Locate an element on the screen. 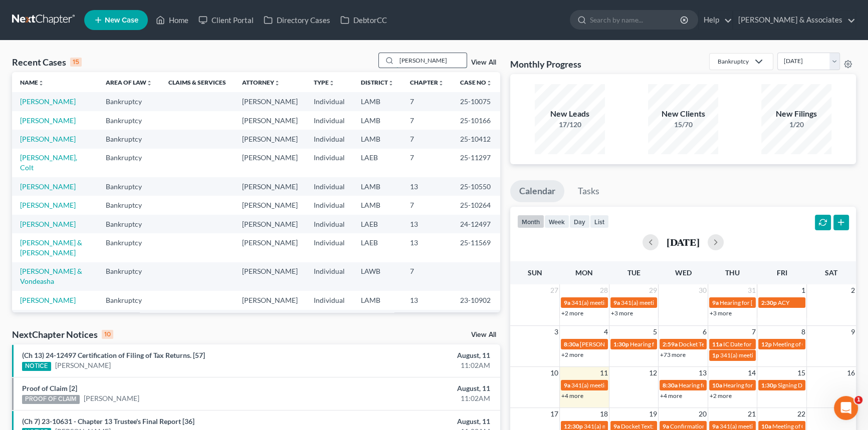 The image size is (868, 430). span: 12:30p is located at coordinates (573, 426).